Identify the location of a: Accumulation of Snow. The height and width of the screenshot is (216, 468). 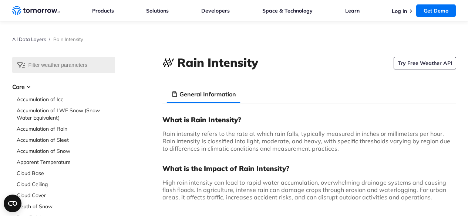
(66, 151).